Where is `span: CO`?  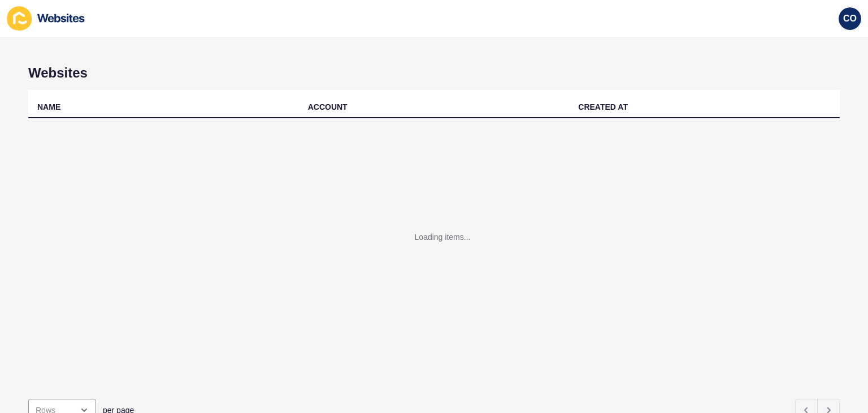
span: CO is located at coordinates (850, 19).